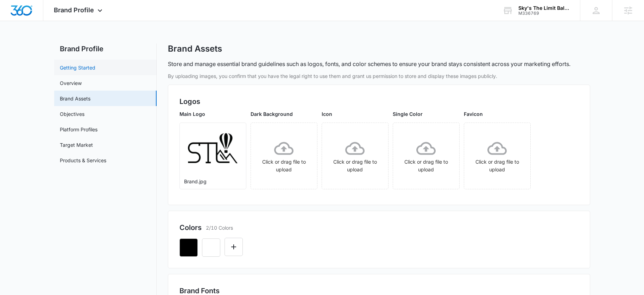 The image size is (644, 295). What do you see at coordinates (426, 114) in the screenshot?
I see `p: Single Color` at bounding box center [426, 114].